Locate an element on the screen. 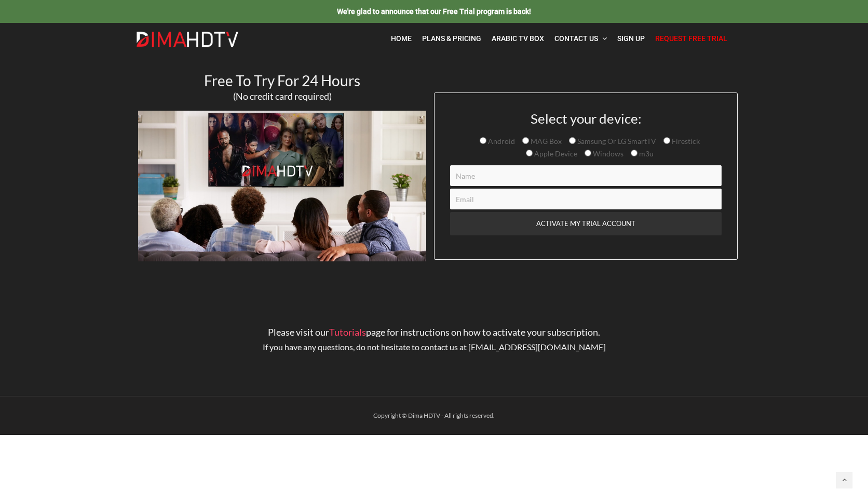 This screenshot has height=504, width=868. span: m3u is located at coordinates (646, 153).